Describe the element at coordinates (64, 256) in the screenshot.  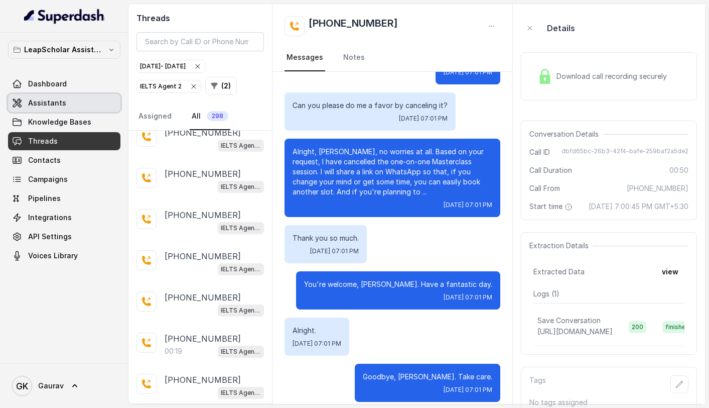
I see `a: Voices Library` at that location.